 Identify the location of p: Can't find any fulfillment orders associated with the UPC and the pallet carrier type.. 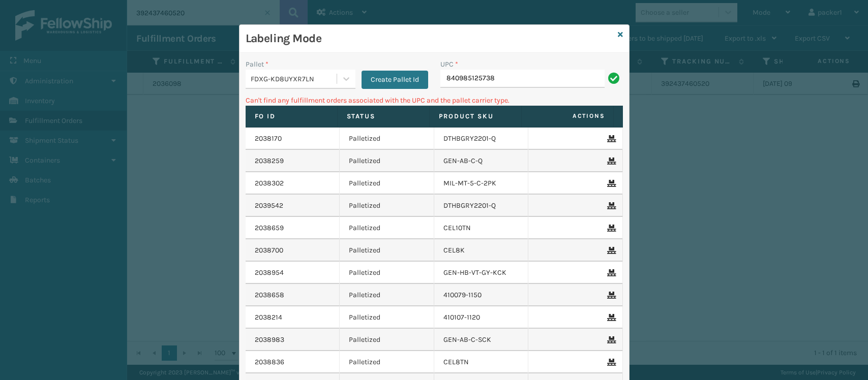
(435, 100).